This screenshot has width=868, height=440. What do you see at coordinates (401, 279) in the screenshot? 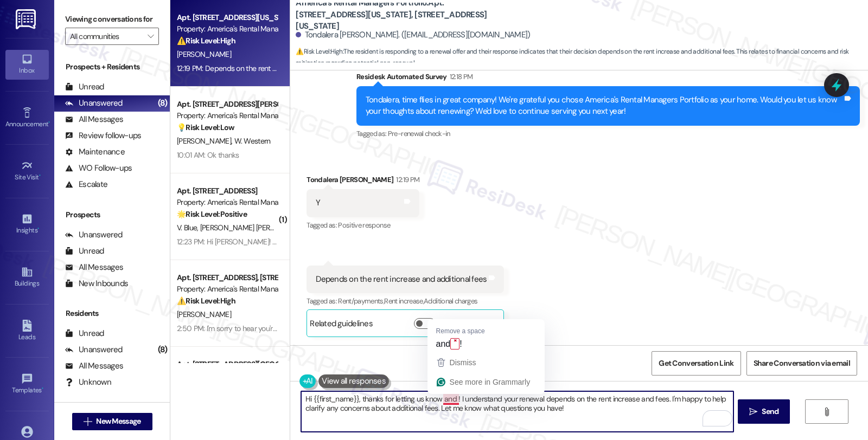
I see `div: Depends on the rent increase and additional fees` at bounding box center [401, 279].